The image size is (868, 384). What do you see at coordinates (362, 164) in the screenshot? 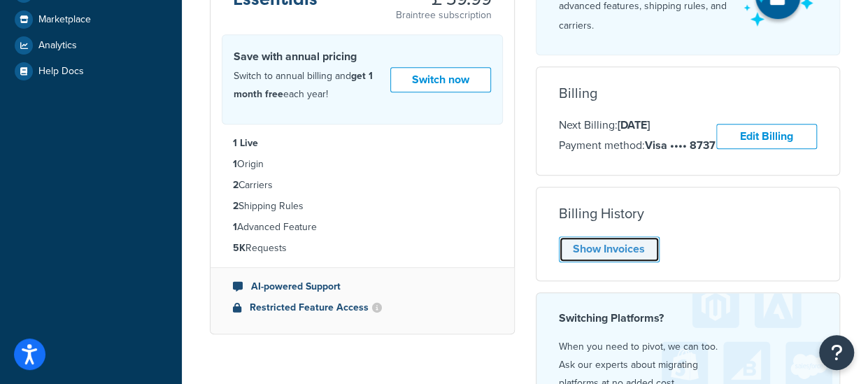
I see `li: Origin` at bounding box center [362, 164].